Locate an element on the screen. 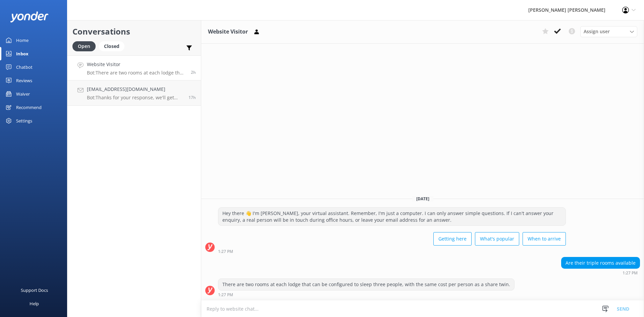  div: Recommend is located at coordinates (29, 107).